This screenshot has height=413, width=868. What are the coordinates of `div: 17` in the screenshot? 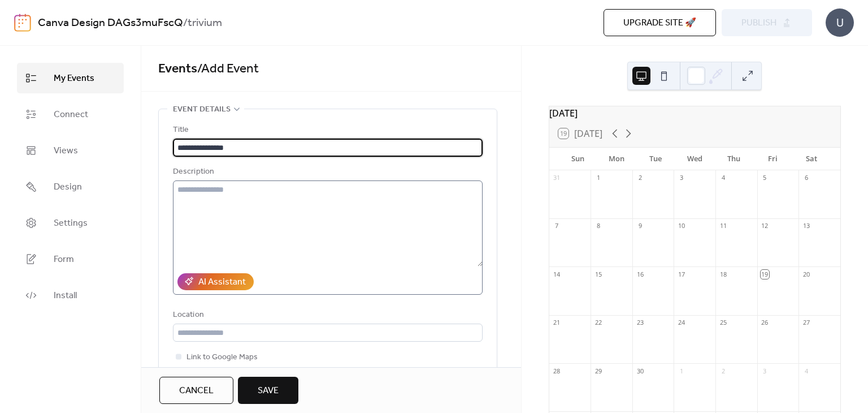 It's located at (681, 274).